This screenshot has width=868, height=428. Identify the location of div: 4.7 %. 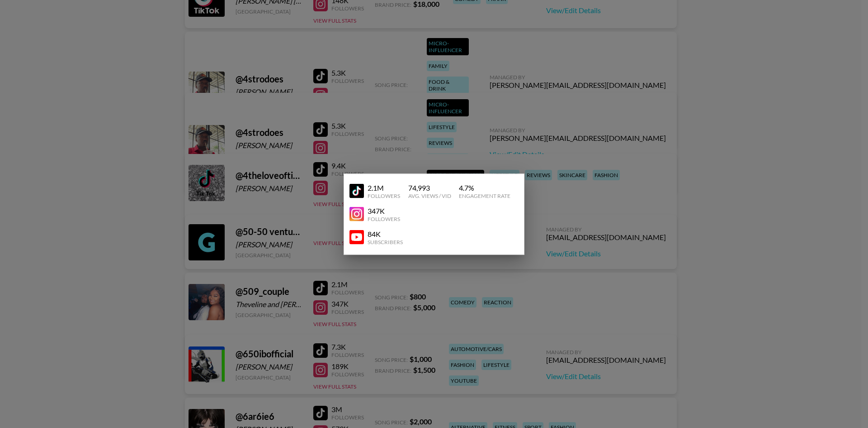
(485, 188).